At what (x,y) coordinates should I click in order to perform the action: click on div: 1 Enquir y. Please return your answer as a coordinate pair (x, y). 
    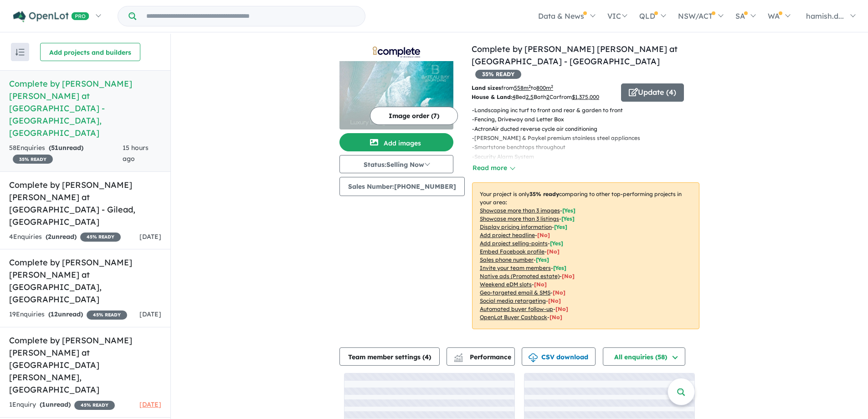
    Looking at the image, I should click on (62, 405).